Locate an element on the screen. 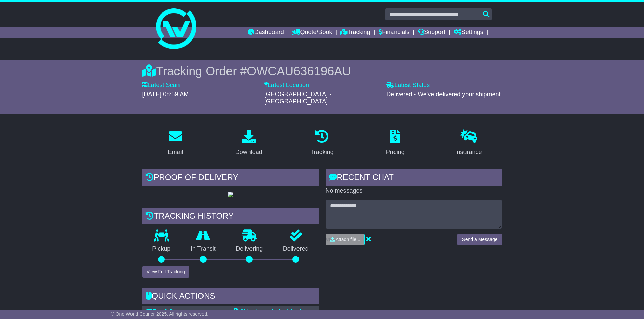  p: Pickup is located at coordinates (162, 249).